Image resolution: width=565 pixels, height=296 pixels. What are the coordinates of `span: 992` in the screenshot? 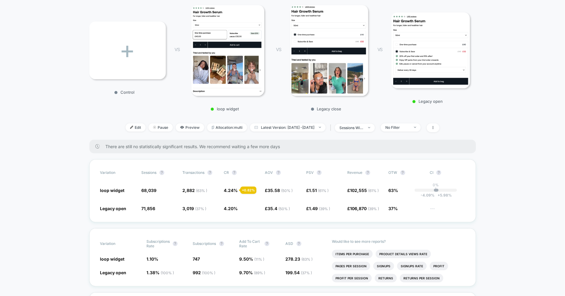 It's located at (204, 272).